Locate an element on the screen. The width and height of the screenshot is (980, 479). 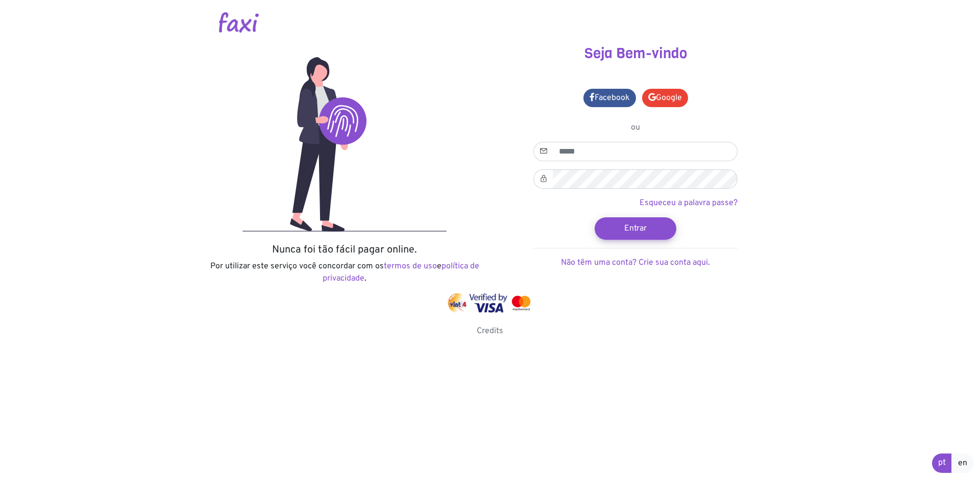
h5: Nunca foi tão fácil pagar online. is located at coordinates (344, 250).